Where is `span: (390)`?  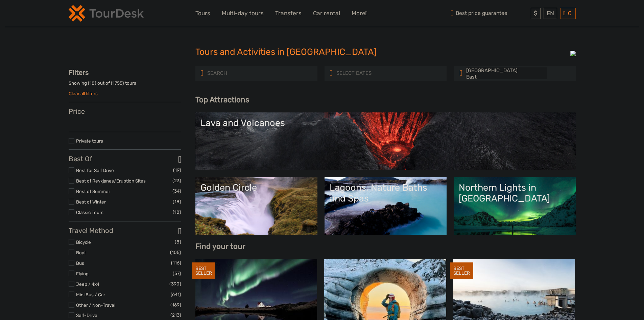
span: (390) is located at coordinates (175, 284).